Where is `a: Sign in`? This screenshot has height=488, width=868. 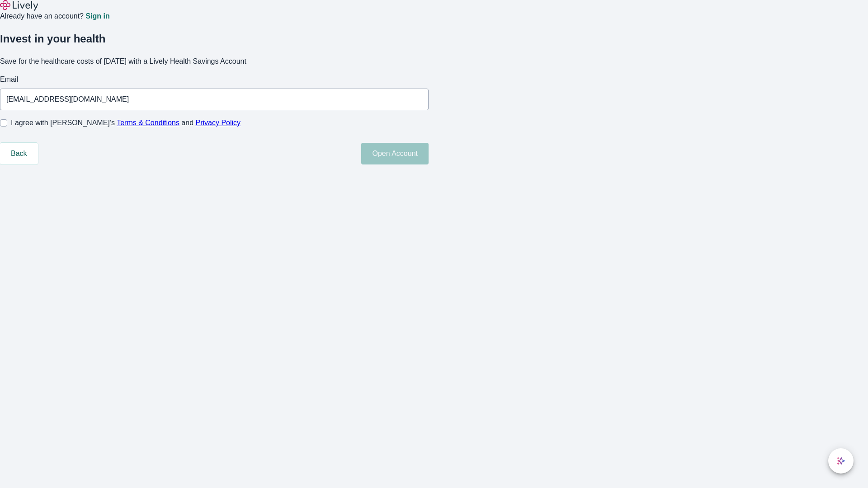
a: Sign in is located at coordinates (97, 17).